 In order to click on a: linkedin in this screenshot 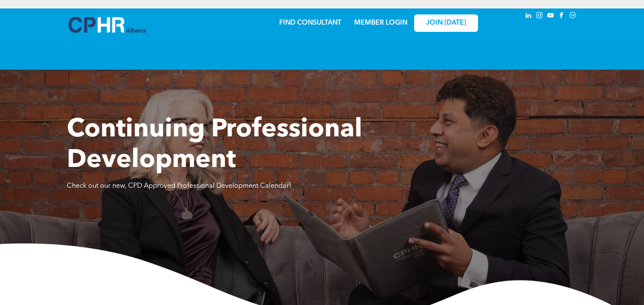, I will do `click(528, 16)`.